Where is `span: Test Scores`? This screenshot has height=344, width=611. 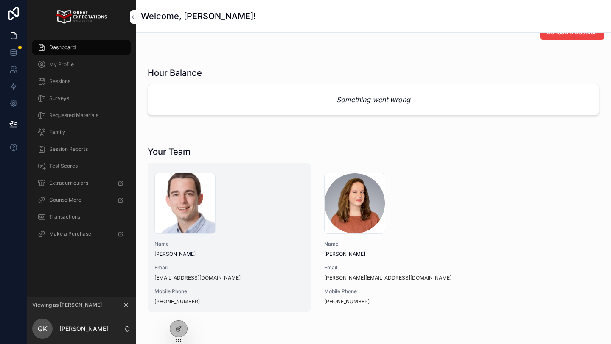 span: Test Scores is located at coordinates (63, 166).